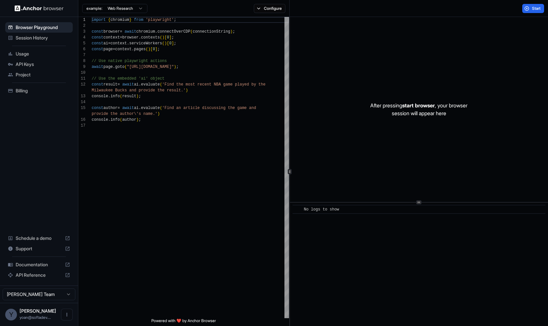 The width and height of the screenshot is (548, 326). I want to click on div: Usage, so click(39, 54).